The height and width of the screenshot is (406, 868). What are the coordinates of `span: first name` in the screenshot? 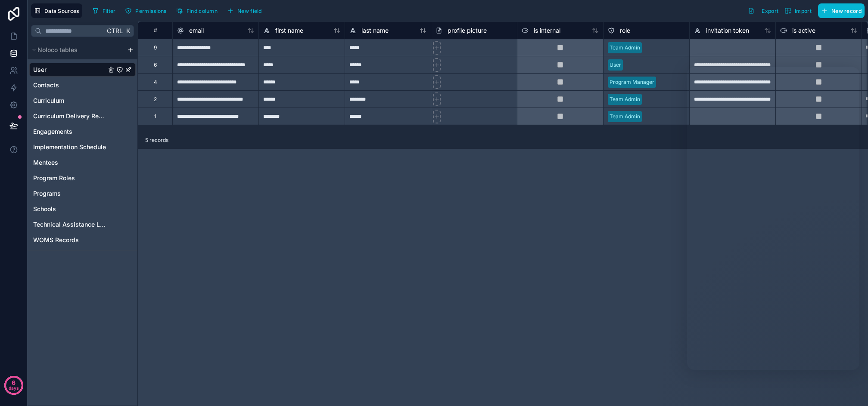 It's located at (289, 31).